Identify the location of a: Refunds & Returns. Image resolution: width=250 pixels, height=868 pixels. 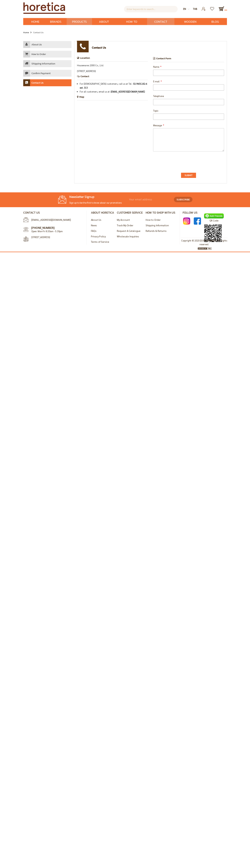
(156, 231).